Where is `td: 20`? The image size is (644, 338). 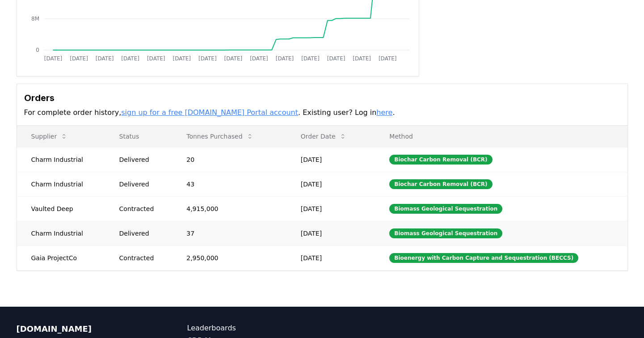
td: 20 is located at coordinates (229, 159).